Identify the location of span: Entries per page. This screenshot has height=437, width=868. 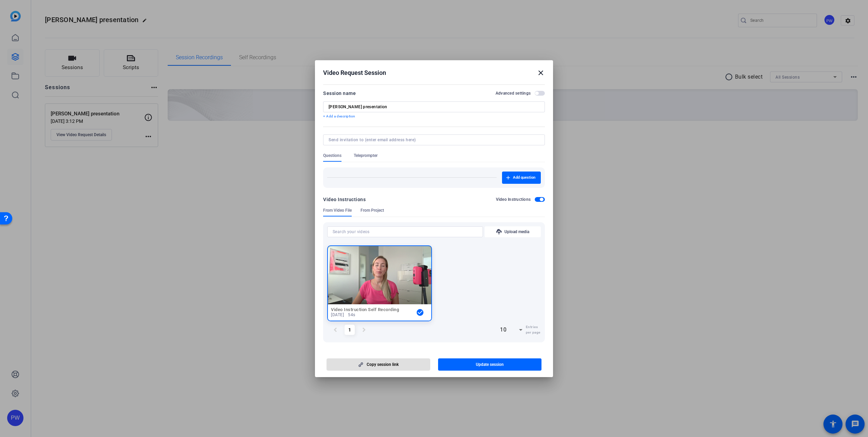
(533, 330).